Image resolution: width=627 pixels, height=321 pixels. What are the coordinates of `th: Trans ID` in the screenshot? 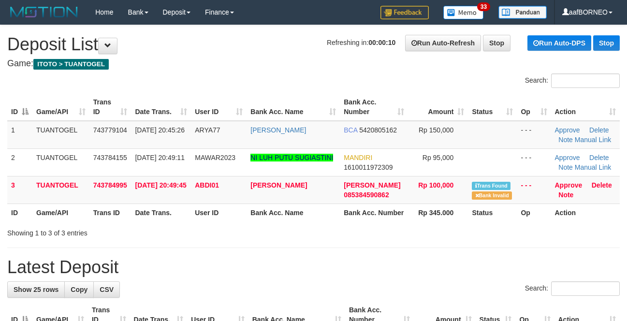 It's located at (110, 212).